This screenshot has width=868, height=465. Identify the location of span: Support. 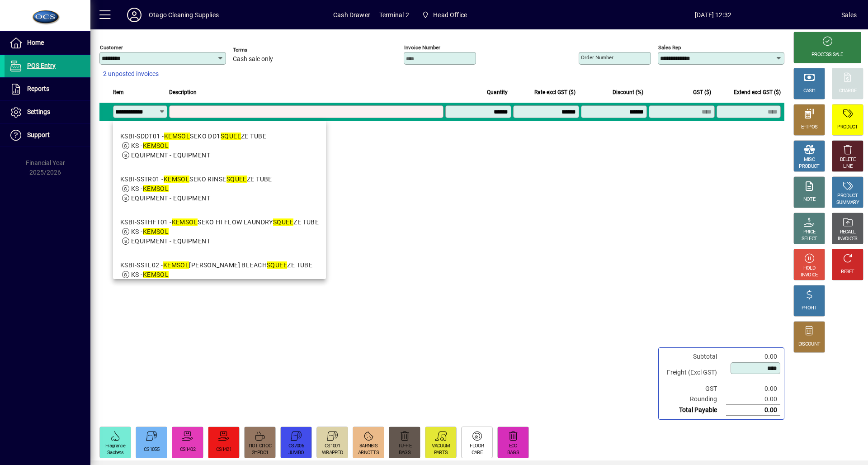
(39, 135).